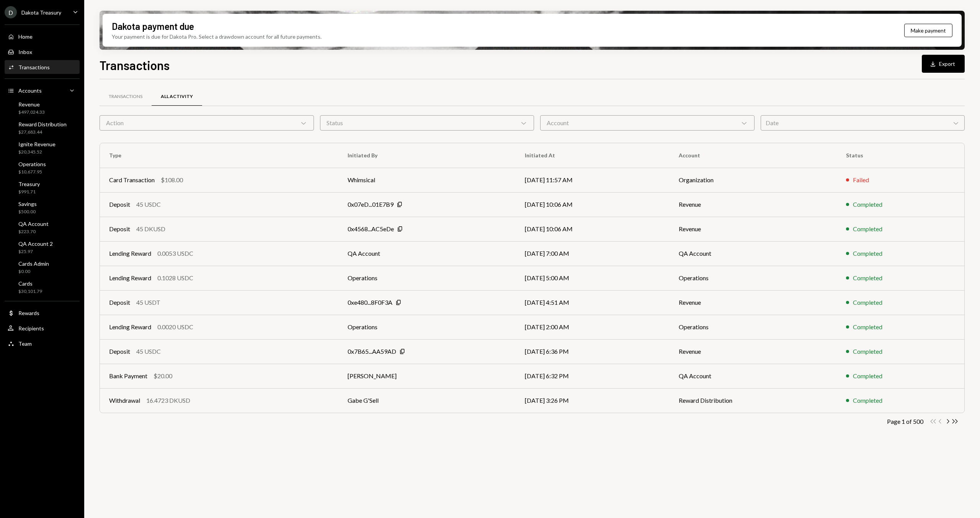  What do you see at coordinates (42, 36) in the screenshot?
I see `a: Home` at bounding box center [42, 36].